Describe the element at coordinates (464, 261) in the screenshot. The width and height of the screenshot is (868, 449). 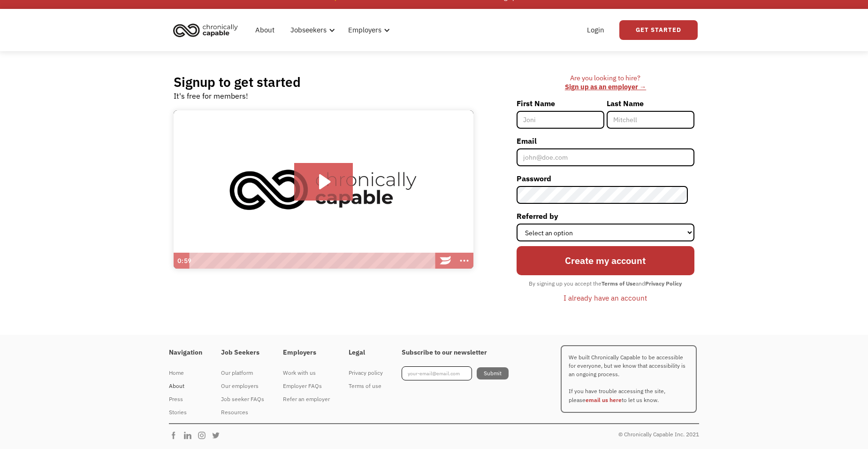
I see `button: Show more buttons` at that location.